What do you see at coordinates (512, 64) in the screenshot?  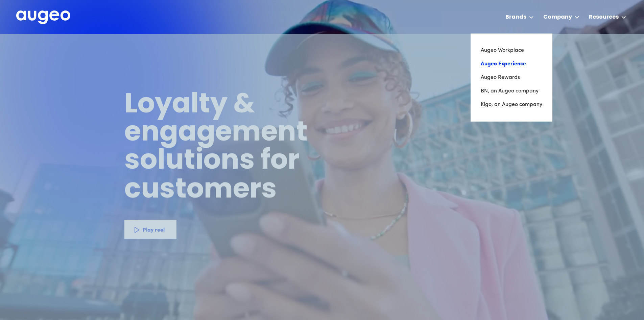 I see `a: Augeo Experience` at bounding box center [512, 64].